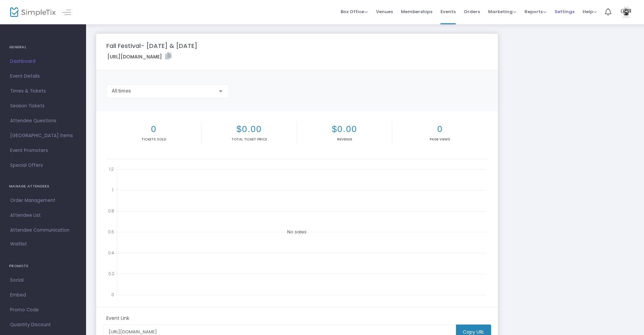 The width and height of the screenshot is (644, 335). Describe the element at coordinates (121, 91) in the screenshot. I see `span: All times` at that location.